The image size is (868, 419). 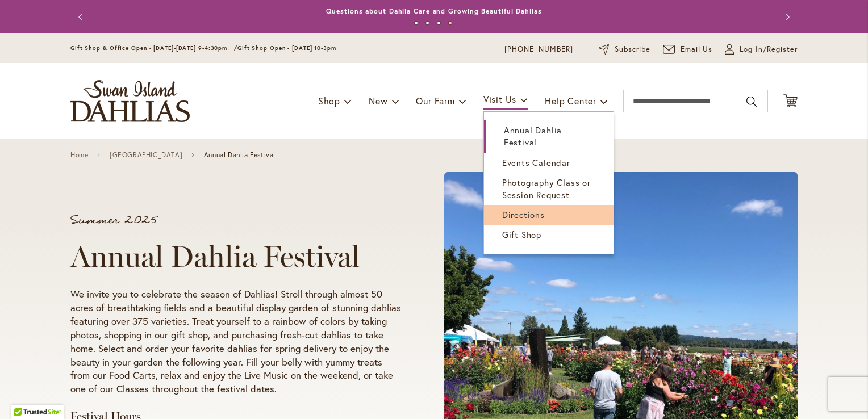 What do you see at coordinates (547, 188) in the screenshot?
I see `span: Photography Class or Session Request` at bounding box center [547, 188].